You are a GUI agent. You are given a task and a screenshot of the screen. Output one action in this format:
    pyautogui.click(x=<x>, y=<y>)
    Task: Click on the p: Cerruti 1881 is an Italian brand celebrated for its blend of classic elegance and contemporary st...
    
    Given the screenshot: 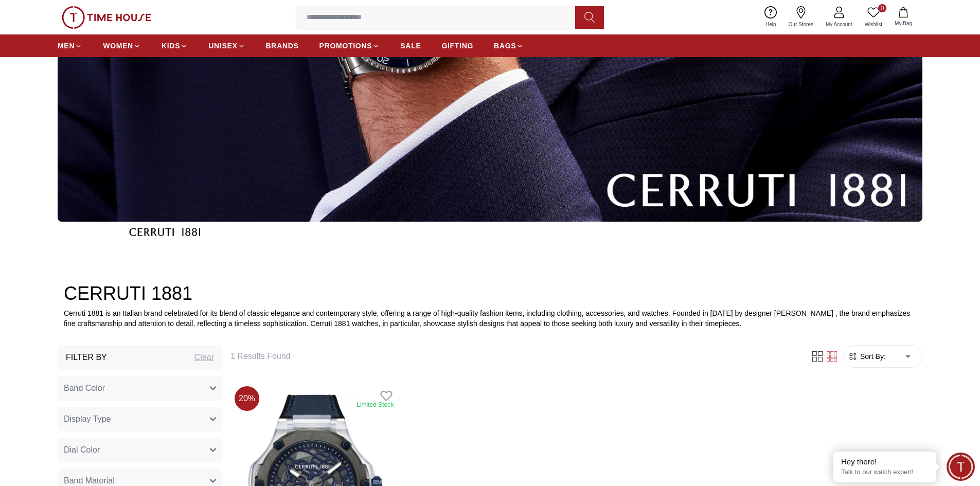 What is the action you would take?
    pyautogui.click(x=490, y=319)
    